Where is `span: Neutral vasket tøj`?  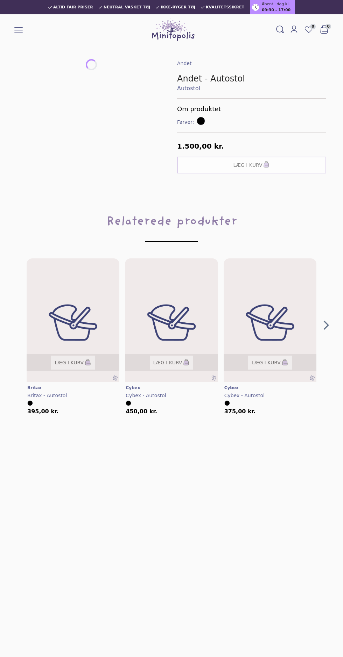
span: Neutral vasket tøj is located at coordinates (127, 7).